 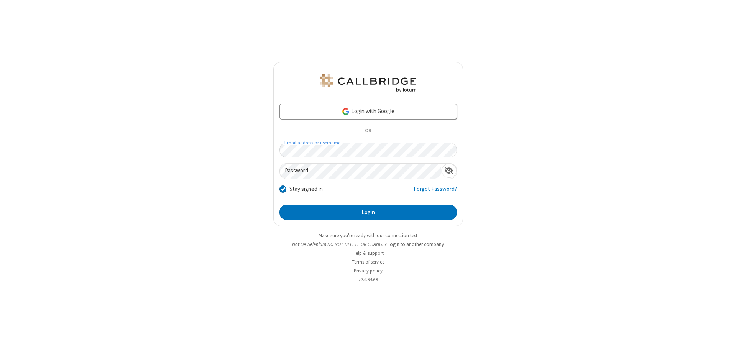 I want to click on a: Help & support, so click(x=368, y=253).